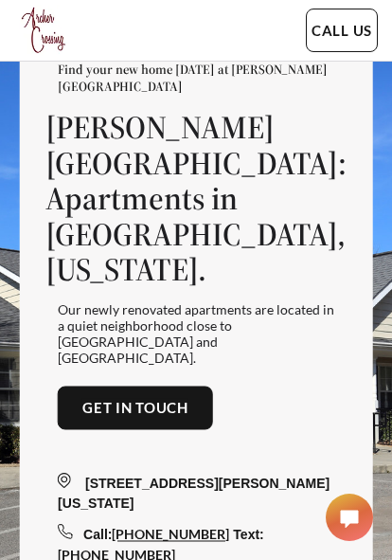 The image size is (392, 560). Describe the element at coordinates (343, 31) in the screenshot. I see `a: Call Us` at that location.